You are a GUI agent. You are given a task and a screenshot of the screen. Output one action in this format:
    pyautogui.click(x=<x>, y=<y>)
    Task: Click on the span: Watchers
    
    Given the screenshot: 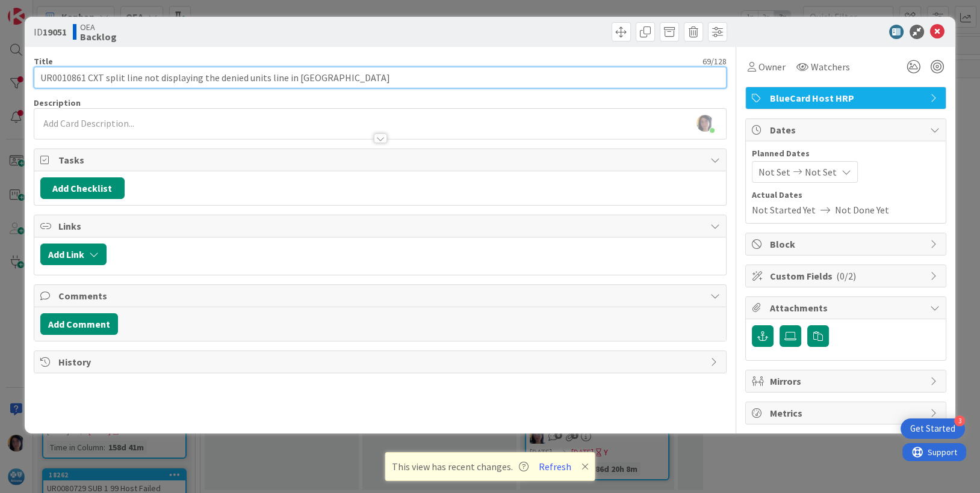 What is the action you would take?
    pyautogui.click(x=830, y=67)
    